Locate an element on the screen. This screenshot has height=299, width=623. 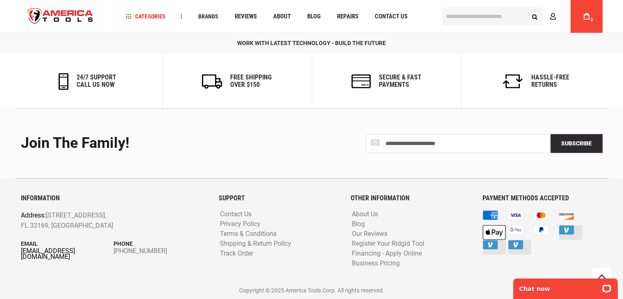
div: Join the Family! is located at coordinates (163, 143).